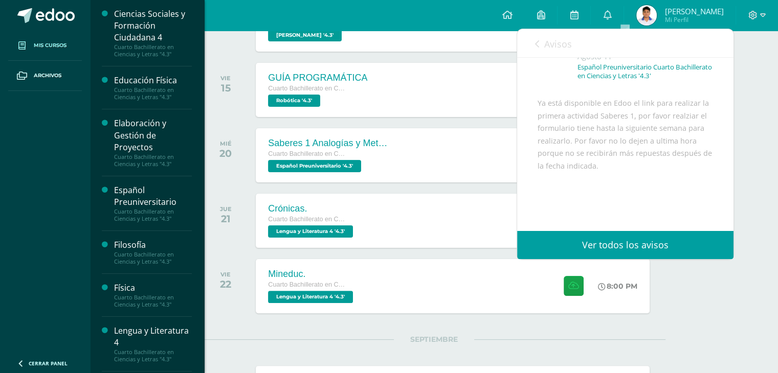 Image resolution: width=778 pixels, height=373 pixels. I want to click on a: Ver todos los avisos, so click(625, 245).